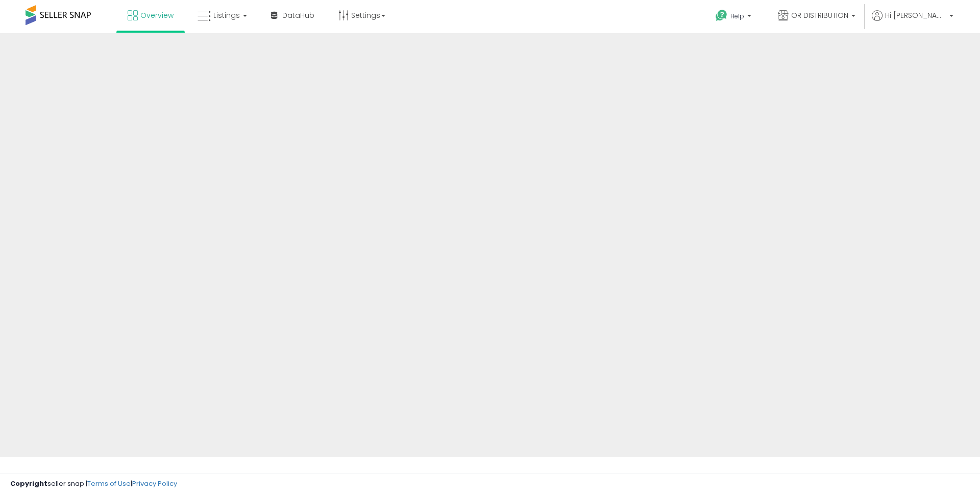  Describe the element at coordinates (156, 15) in the screenshot. I see `span: Overview` at that location.